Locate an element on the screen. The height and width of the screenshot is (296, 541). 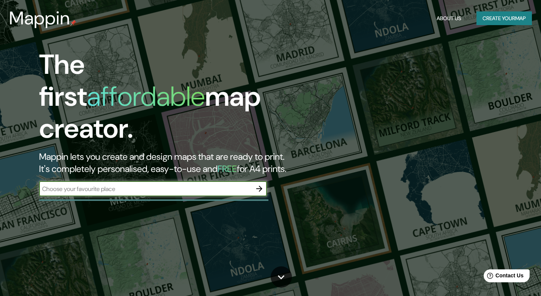
h1: The first map creator. is located at coordinates (174, 100).